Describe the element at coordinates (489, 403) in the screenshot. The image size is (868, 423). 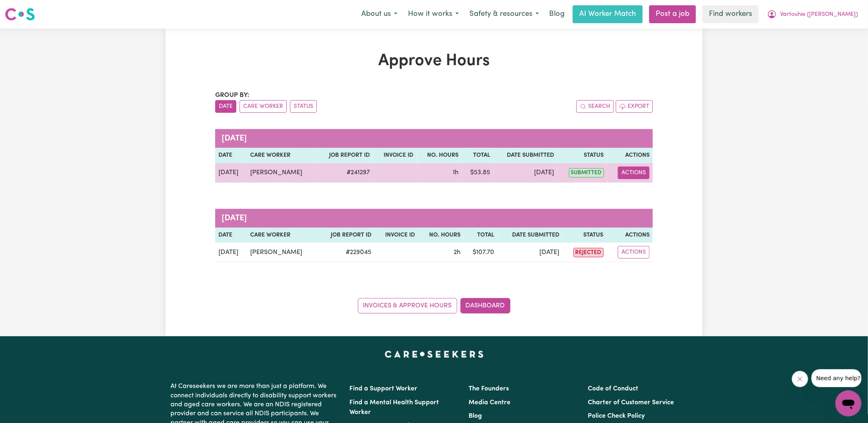
I see `a: Media Centre` at that location.